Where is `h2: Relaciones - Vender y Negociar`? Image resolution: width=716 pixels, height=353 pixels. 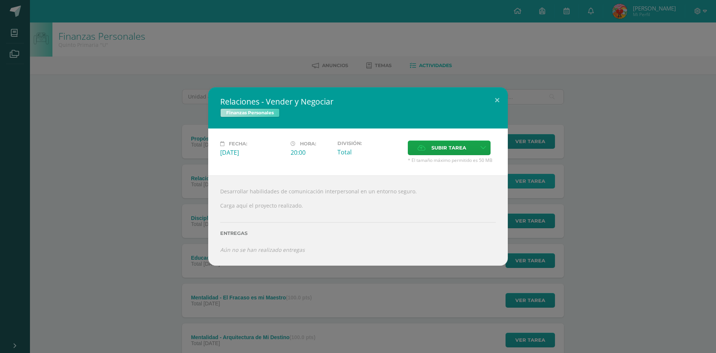 h2: Relaciones - Vender y Negociar is located at coordinates (358, 102).